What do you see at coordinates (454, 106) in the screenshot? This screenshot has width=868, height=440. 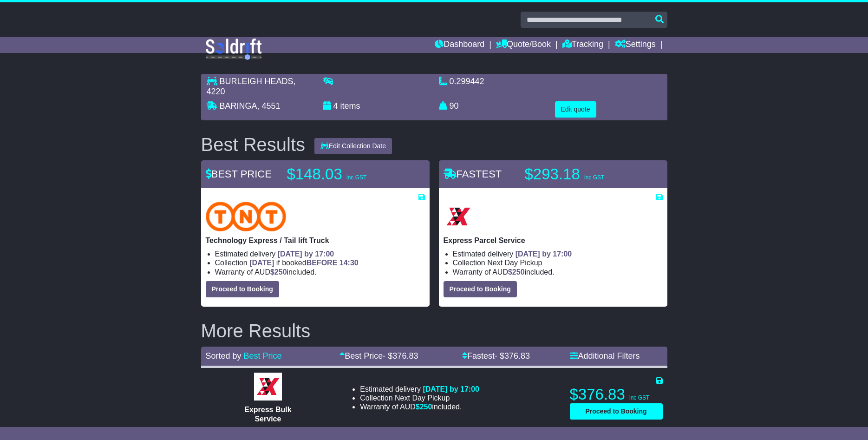 I see `span: 90` at bounding box center [454, 106].